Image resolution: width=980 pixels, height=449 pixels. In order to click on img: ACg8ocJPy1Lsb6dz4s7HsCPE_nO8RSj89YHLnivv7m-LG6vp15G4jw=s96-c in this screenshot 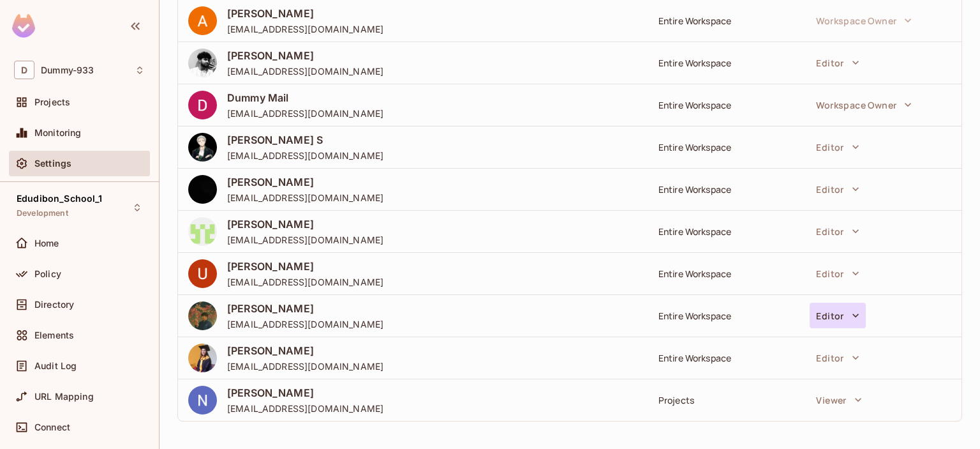, I will do `click(203, 20)`.